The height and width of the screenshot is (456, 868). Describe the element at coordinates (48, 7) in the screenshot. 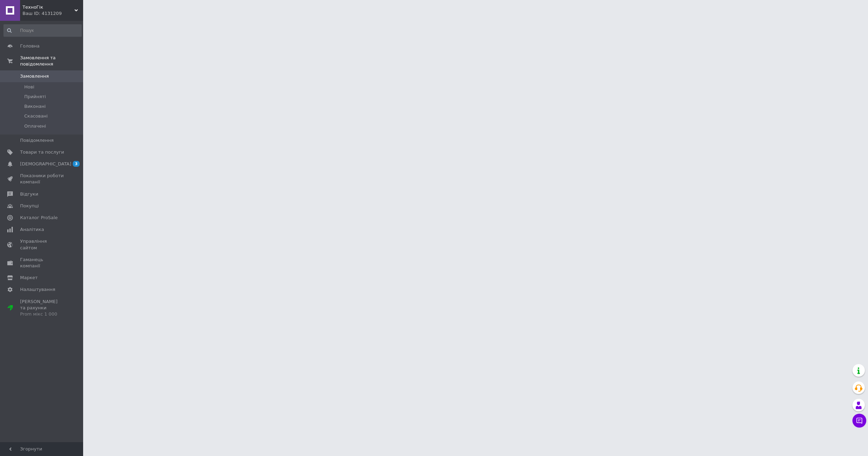

I see `span: ТехноГік` at that location.